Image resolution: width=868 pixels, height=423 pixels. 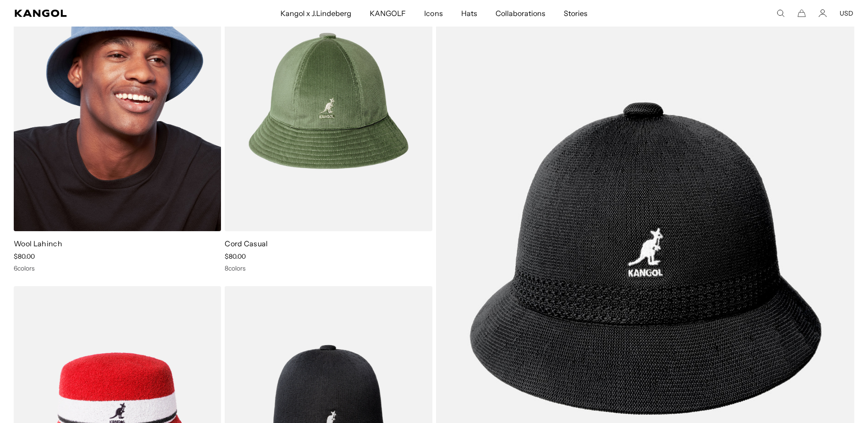 What do you see at coordinates (38, 243) in the screenshot?
I see `a: Wool Lahinch` at bounding box center [38, 243].